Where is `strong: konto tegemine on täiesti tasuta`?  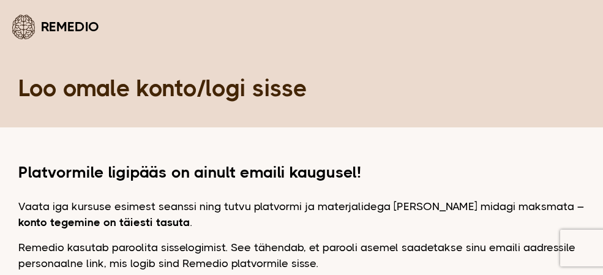 strong: konto tegemine on täiesti tasuta is located at coordinates (104, 222).